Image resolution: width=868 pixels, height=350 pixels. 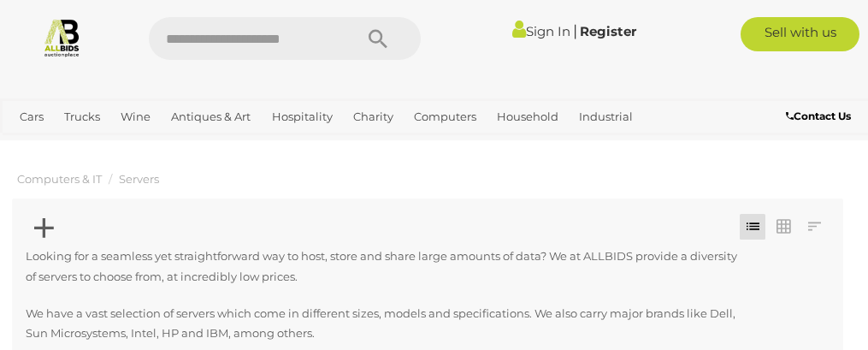 What do you see at coordinates (527, 116) in the screenshot?
I see `a: Household` at bounding box center [527, 116].